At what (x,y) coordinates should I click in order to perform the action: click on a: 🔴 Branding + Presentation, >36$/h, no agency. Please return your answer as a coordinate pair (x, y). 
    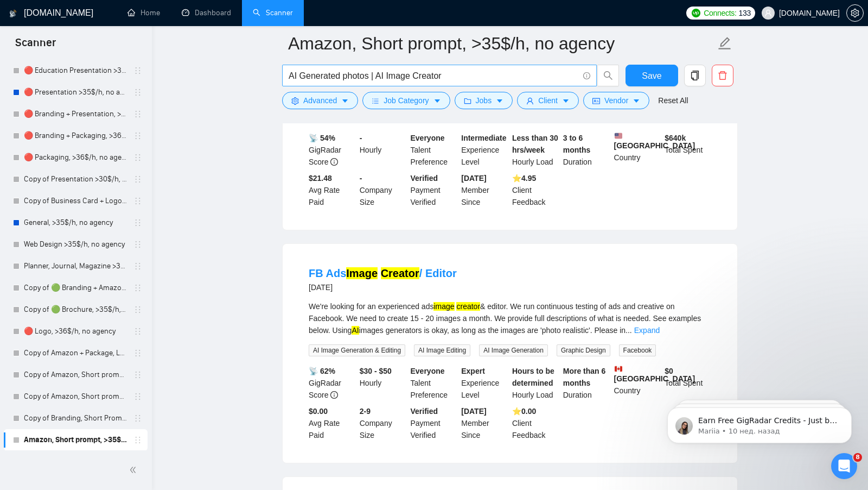
    Looking at the image, I should click on (75, 114).